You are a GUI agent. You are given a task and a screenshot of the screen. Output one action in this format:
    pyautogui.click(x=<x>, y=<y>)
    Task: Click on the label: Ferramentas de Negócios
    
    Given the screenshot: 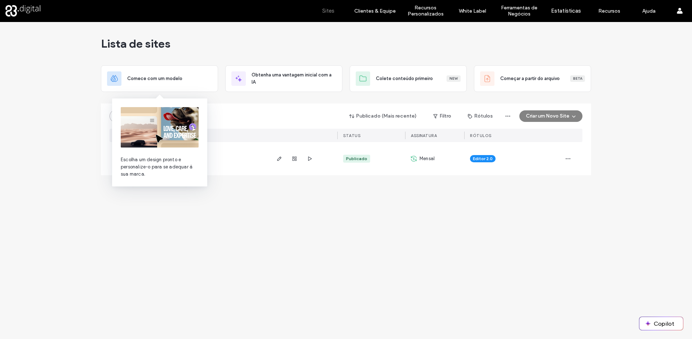 What is the action you would take?
    pyautogui.click(x=519, y=11)
    